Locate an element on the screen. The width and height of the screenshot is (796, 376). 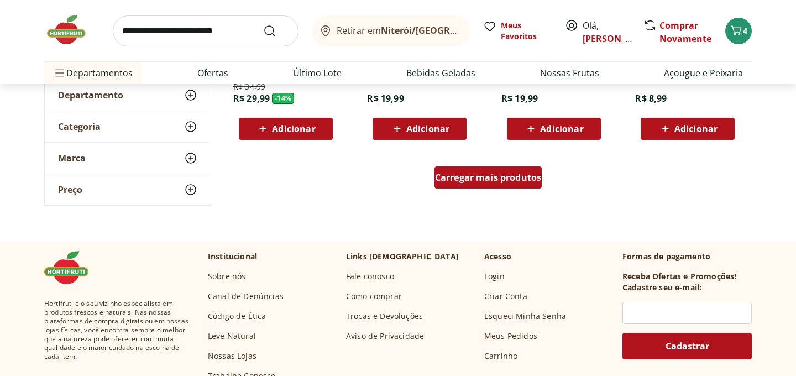
p: Formas de pagamento is located at coordinates (687, 256).